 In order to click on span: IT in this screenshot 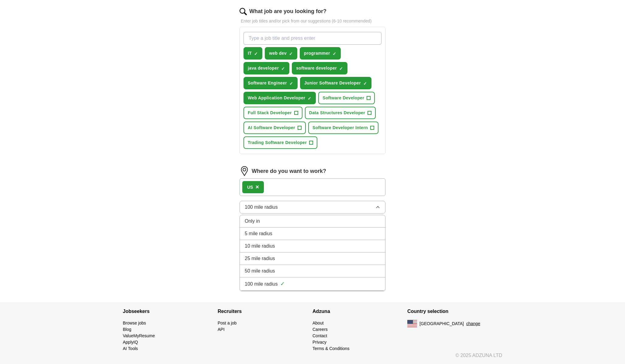, I will do `click(249, 53)`.